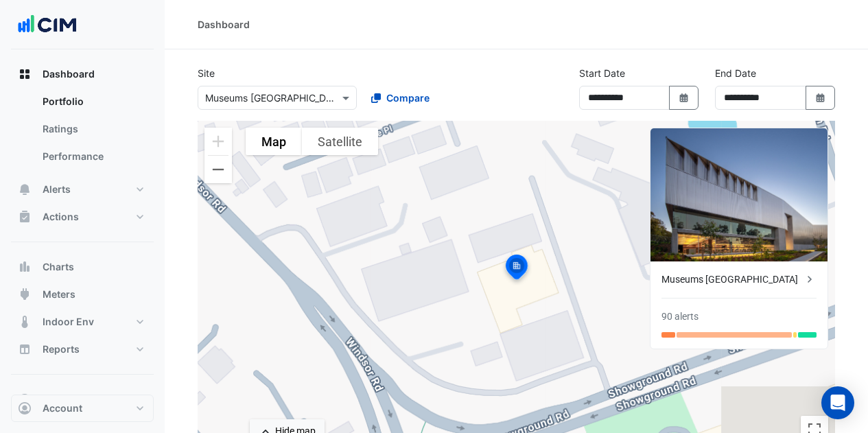 The width and height of the screenshot is (868, 433). What do you see at coordinates (680, 317) in the screenshot?
I see `div: 90 alerts` at bounding box center [680, 317].